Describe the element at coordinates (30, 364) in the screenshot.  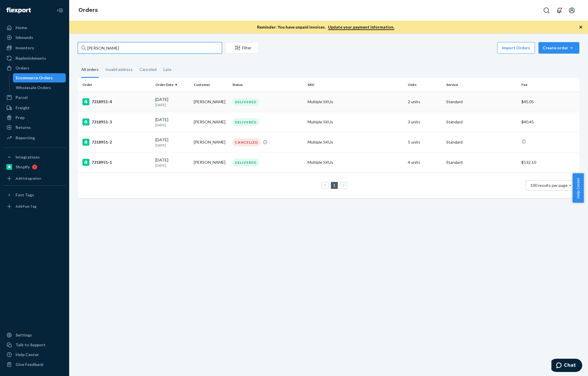
I see `div: Give Feedback` at that location.